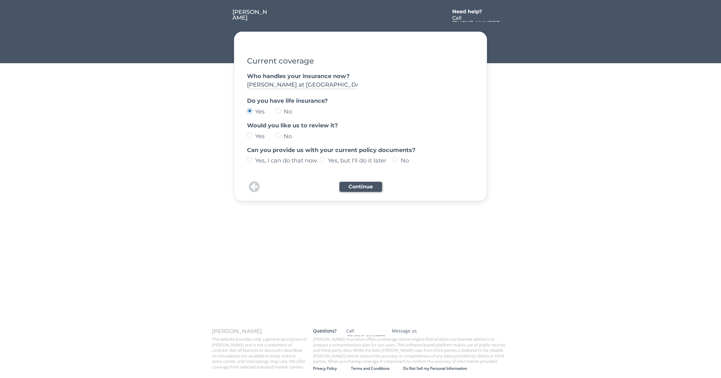  I want to click on div: Privacy Policy, so click(332, 369).